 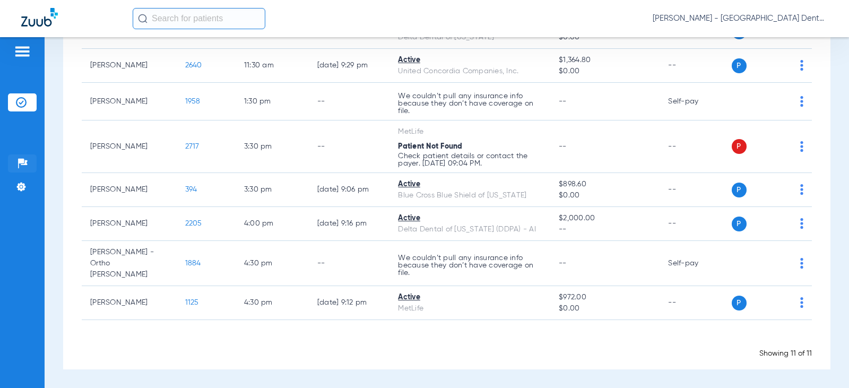 What do you see at coordinates (143, 19) in the screenshot?
I see `img: Search Icon` at bounding box center [143, 19].